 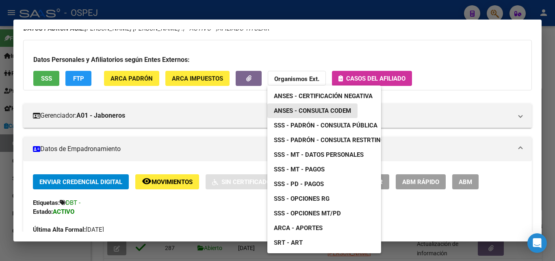 What do you see at coordinates (307, 213) in the screenshot?
I see `span: SSS - Opciones MT/PD` at bounding box center [307, 213].